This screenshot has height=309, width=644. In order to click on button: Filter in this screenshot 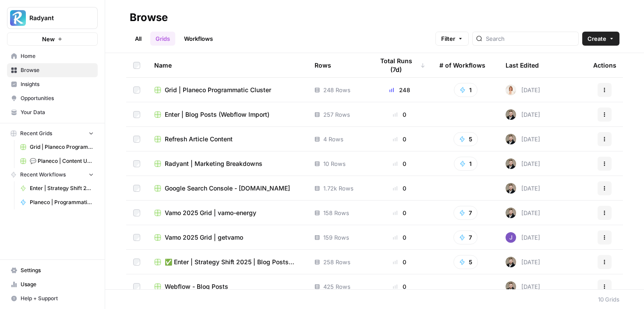, I will do `click(452, 39)`.